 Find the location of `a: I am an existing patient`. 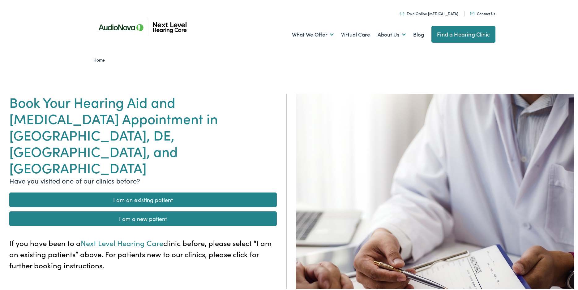

a: I am an existing patient is located at coordinates (143, 198).